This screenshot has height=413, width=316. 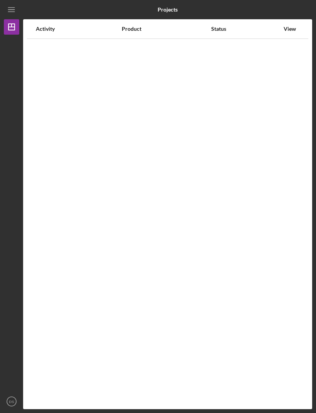 I want to click on text: DS, so click(x=11, y=402).